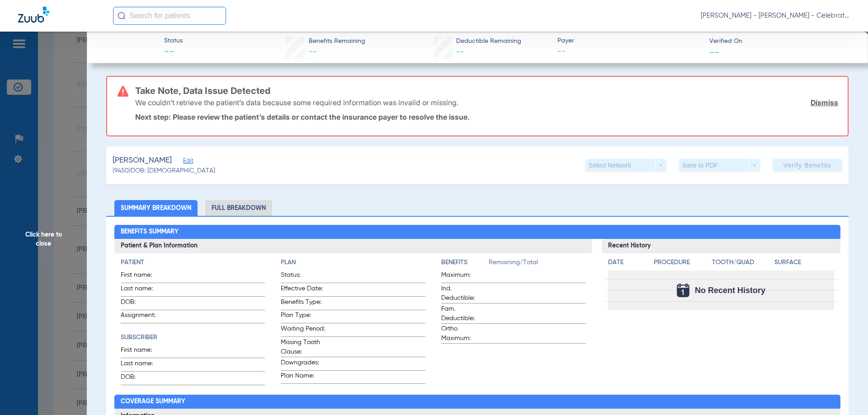 The image size is (868, 415). I want to click on img: Search Icon, so click(121, 16).